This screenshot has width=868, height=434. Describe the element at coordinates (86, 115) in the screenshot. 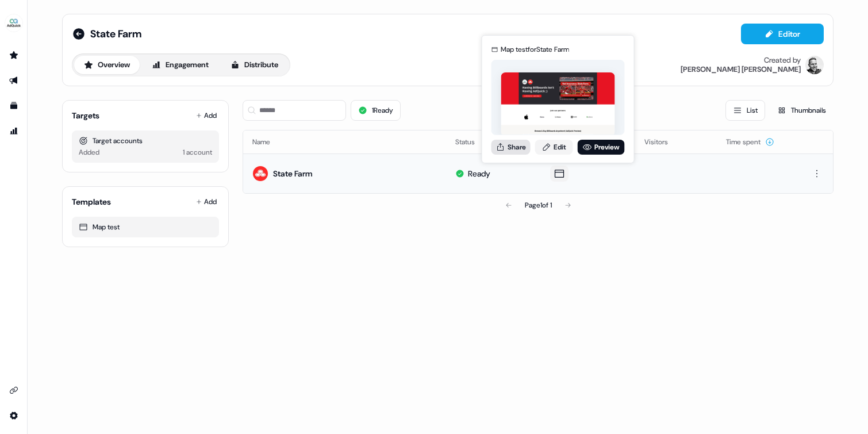

I see `div: Targets` at that location.